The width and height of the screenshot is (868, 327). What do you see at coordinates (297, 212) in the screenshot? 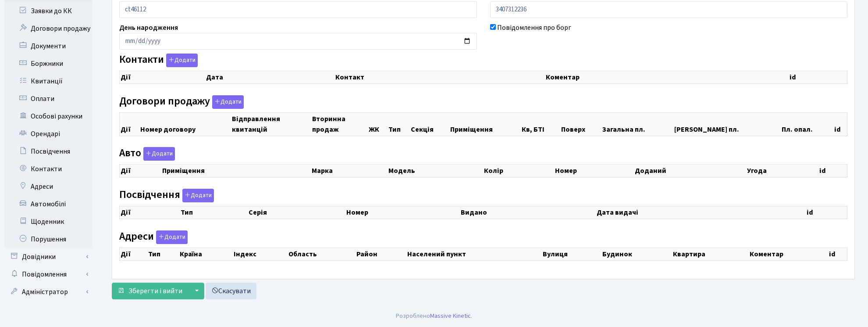
I see `th: Серія` at bounding box center [297, 212].